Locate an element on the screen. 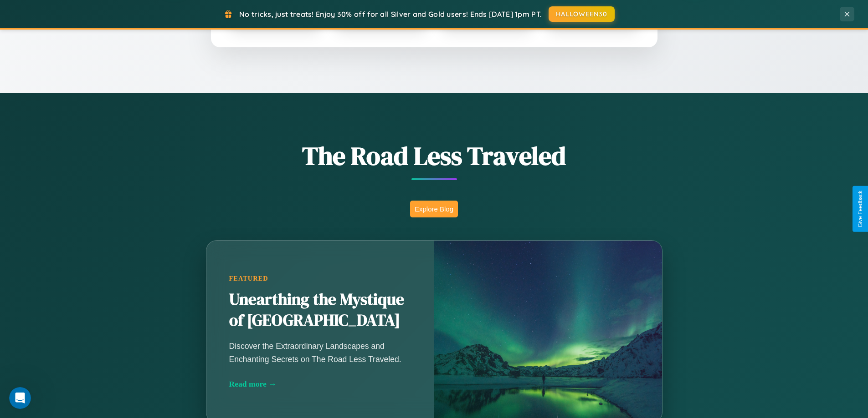 The image size is (868, 418). button: HALLOWEEN30 is located at coordinates (581, 14).